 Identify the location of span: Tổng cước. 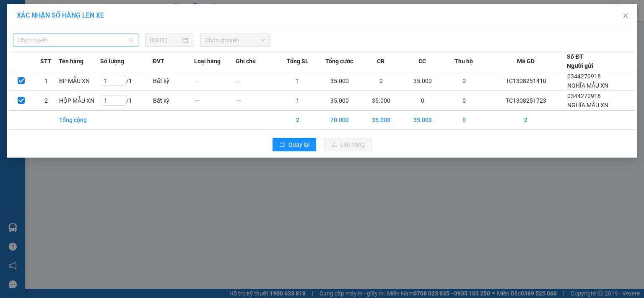
(339, 61).